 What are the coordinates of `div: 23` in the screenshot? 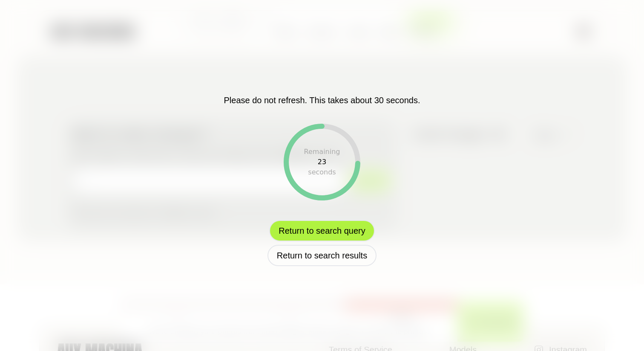 It's located at (322, 162).